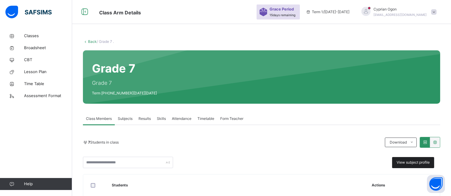 The height and width of the screenshot is (196, 451). I want to click on span: Results, so click(144, 119).